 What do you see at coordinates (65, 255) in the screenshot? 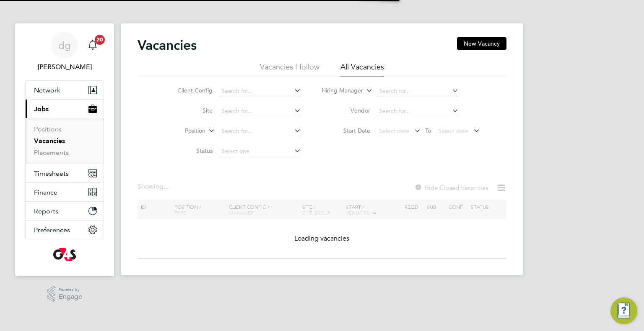
I see `img: g4s-logo-retina.png` at bounding box center [65, 255].